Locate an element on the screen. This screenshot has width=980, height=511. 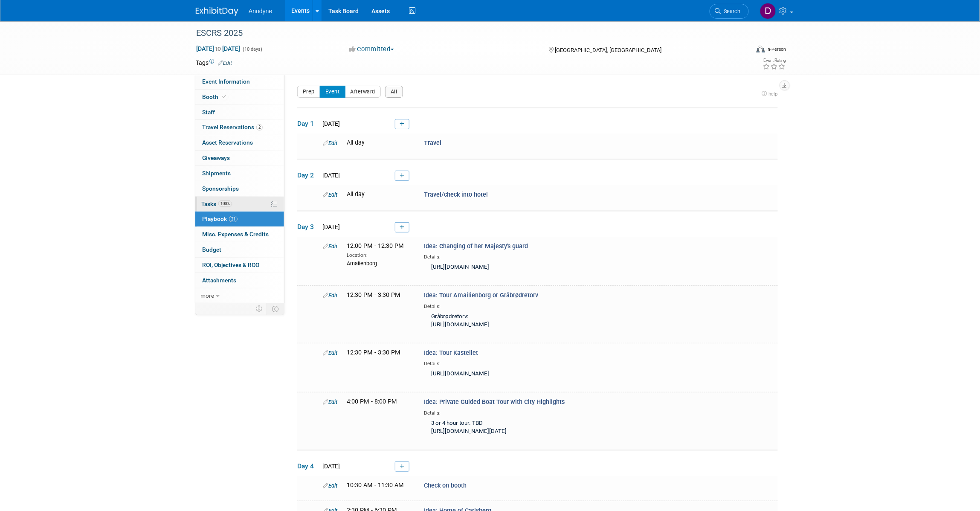
span: (10 days) is located at coordinates (253, 49).